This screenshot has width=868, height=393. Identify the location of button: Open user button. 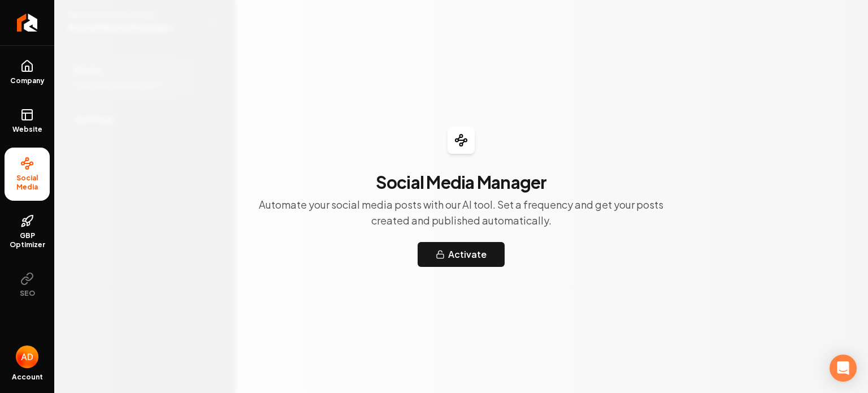
(27, 357).